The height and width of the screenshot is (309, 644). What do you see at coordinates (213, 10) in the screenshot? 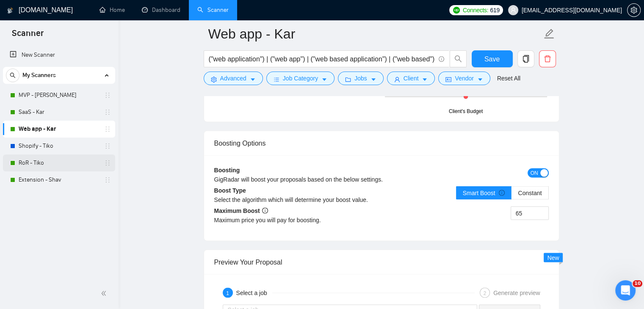
I see `a: searchScanner` at bounding box center [213, 10].